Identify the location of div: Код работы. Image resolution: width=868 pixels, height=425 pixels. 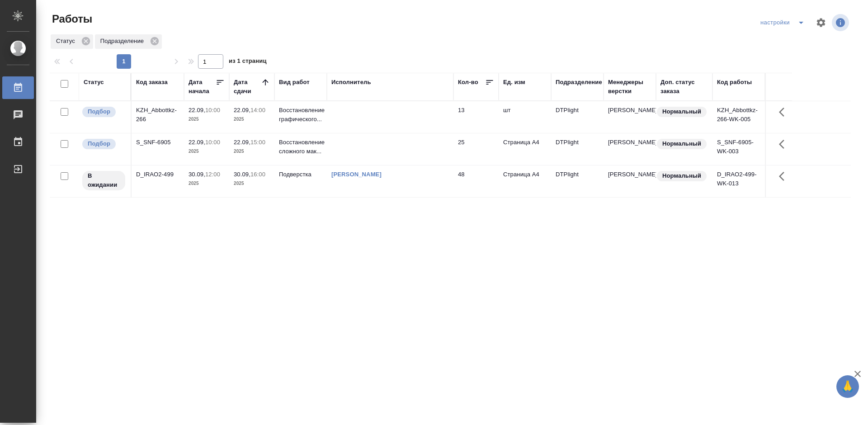
(734, 82).